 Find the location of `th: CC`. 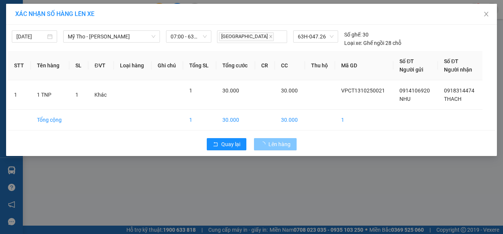

th: CC is located at coordinates (290, 66).